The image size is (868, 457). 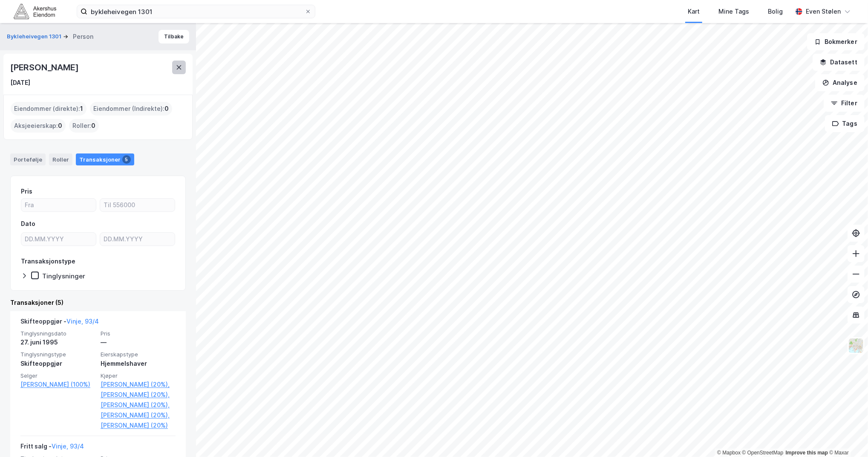 I want to click on div: Bolig, so click(x=775, y=11).